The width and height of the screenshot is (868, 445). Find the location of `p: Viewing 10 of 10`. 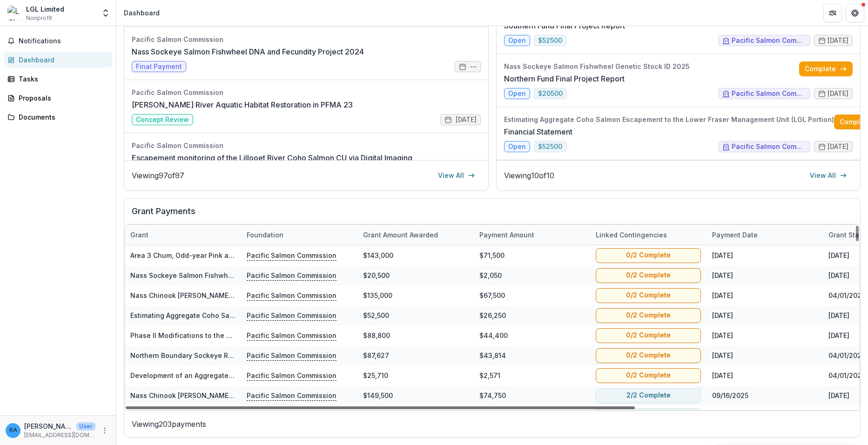

p: Viewing 10 of 10 is located at coordinates (530, 175).